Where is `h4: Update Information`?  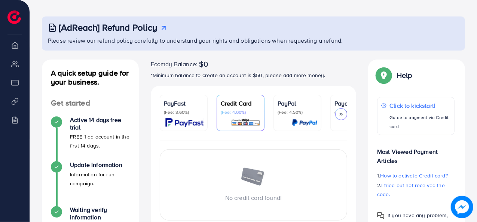 h4: Update Information is located at coordinates (100, 165).